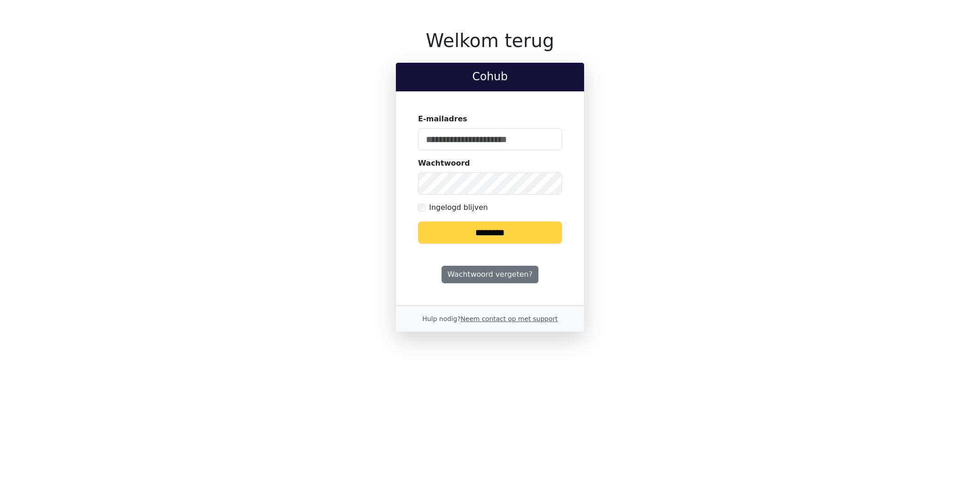 Image resolution: width=980 pixels, height=489 pixels. Describe the element at coordinates (490, 41) in the screenshot. I see `h1: Welkom terug` at that location.